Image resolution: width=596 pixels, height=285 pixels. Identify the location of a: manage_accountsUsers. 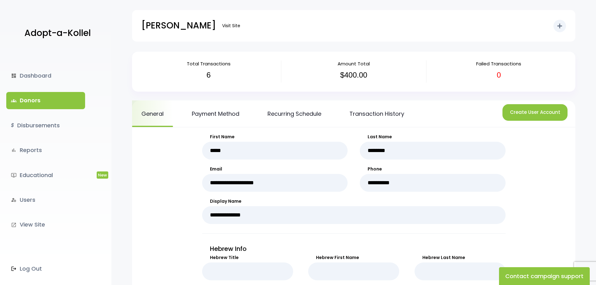
(46, 200).